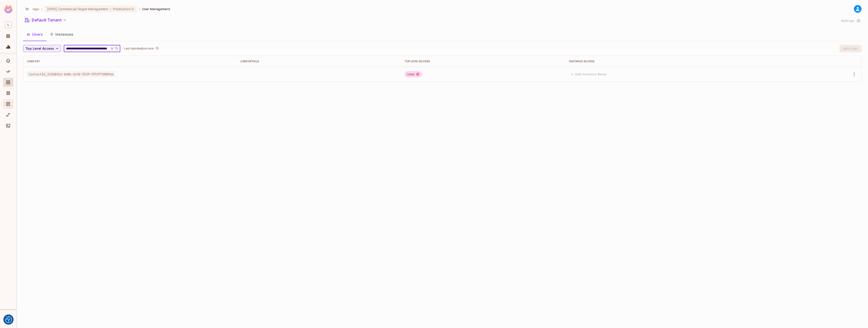  I want to click on div: User Details, so click(319, 61).